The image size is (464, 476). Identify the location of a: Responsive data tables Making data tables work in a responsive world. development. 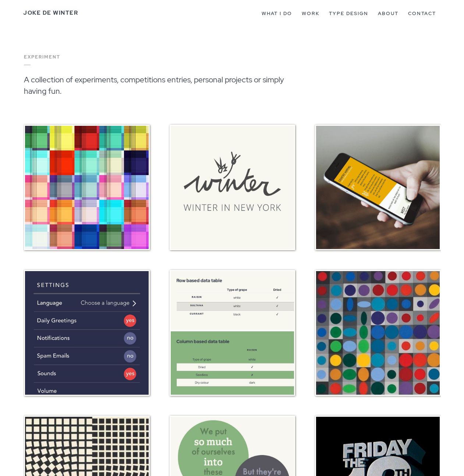
(232, 333).